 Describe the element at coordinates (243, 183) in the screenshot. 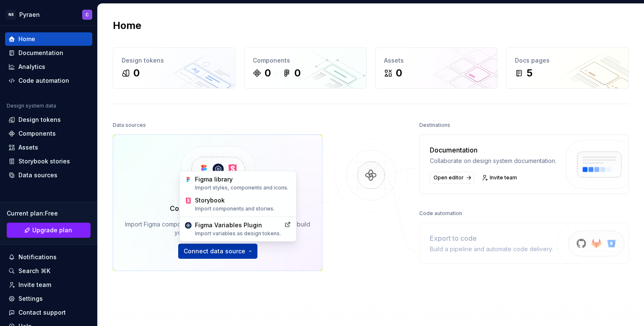

I see `div: Figma library` at that location.